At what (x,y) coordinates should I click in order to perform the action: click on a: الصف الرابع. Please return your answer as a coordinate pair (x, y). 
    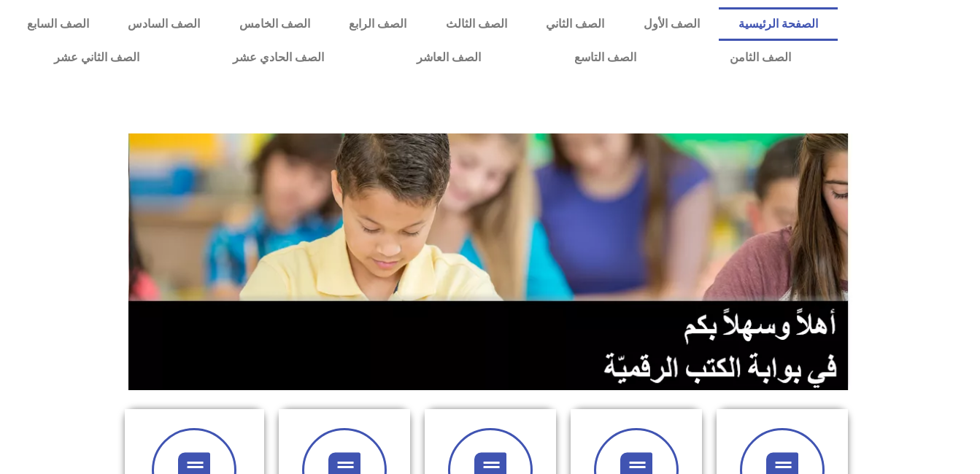
    Looking at the image, I should click on (377, 24).